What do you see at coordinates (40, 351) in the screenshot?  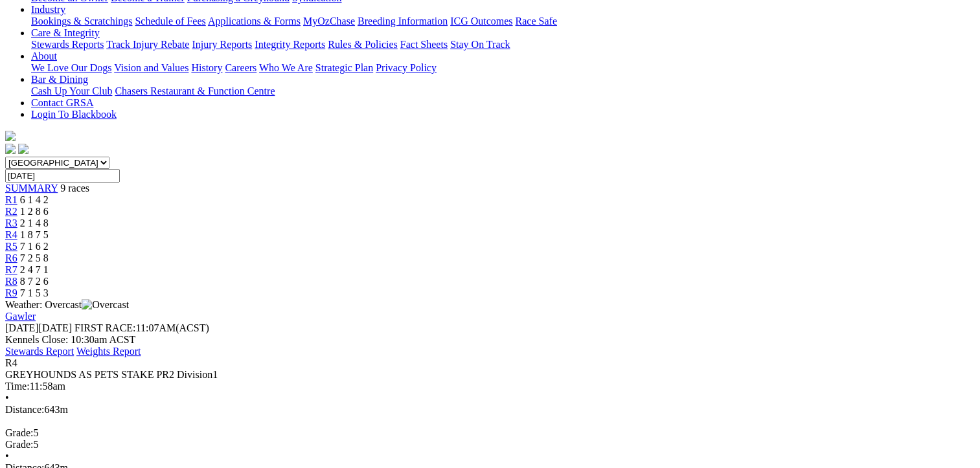 I see `a: Stewards Report` at bounding box center [40, 351].